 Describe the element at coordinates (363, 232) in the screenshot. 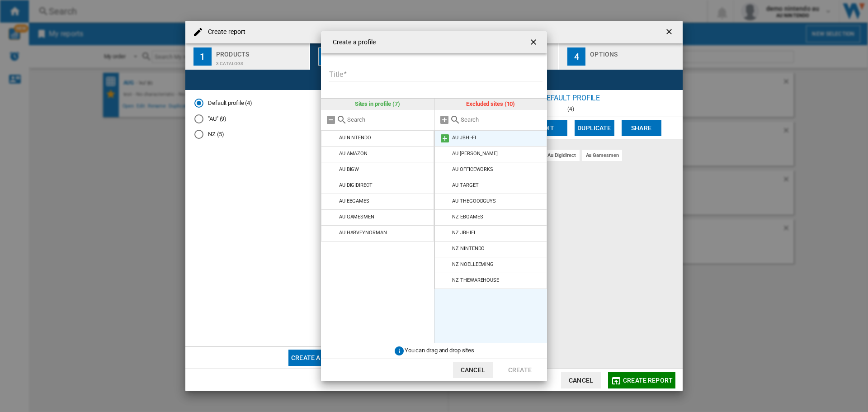

I see `div: AU HARVEYNORMAN` at that location.